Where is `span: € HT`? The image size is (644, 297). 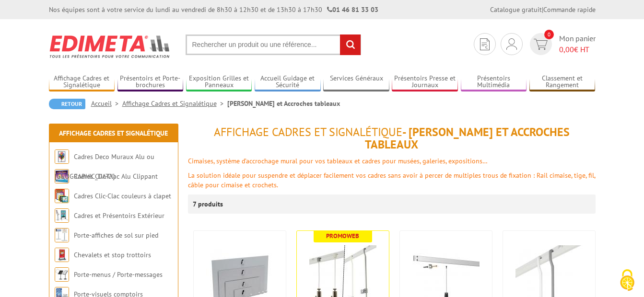
span: € HT is located at coordinates (577, 49).